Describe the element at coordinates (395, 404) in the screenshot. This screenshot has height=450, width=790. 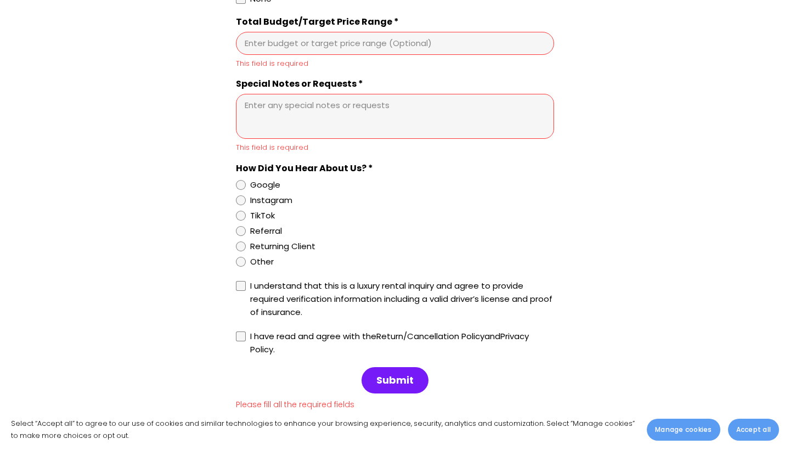
I see `div: Please fill all the required fields` at that location.